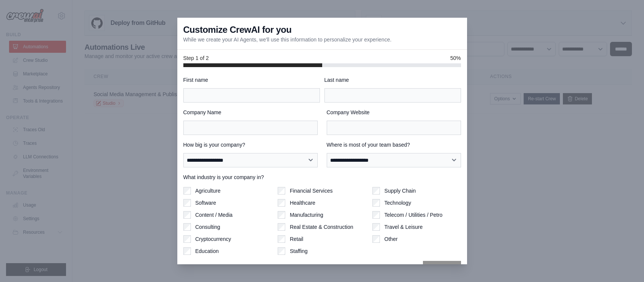 The image size is (644, 282). I want to click on label: What industry is your company in?, so click(322, 177).